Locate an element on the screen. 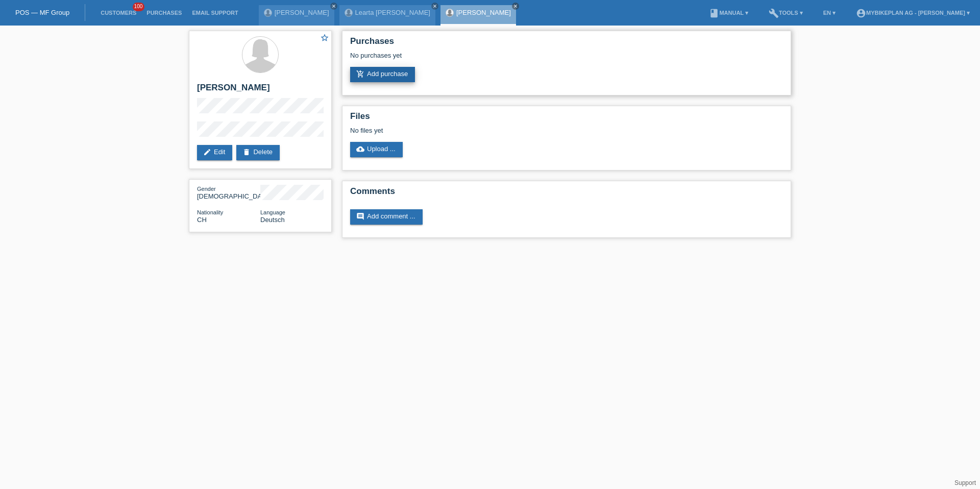  a: cloud_uploadUpload ... is located at coordinates (376, 149).